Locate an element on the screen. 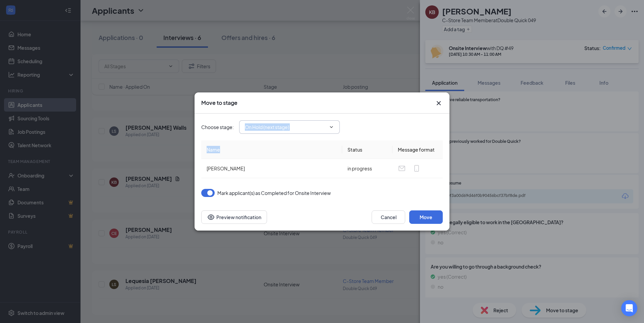 This screenshot has width=644, height=323. th: Message format is located at coordinates (417, 150).